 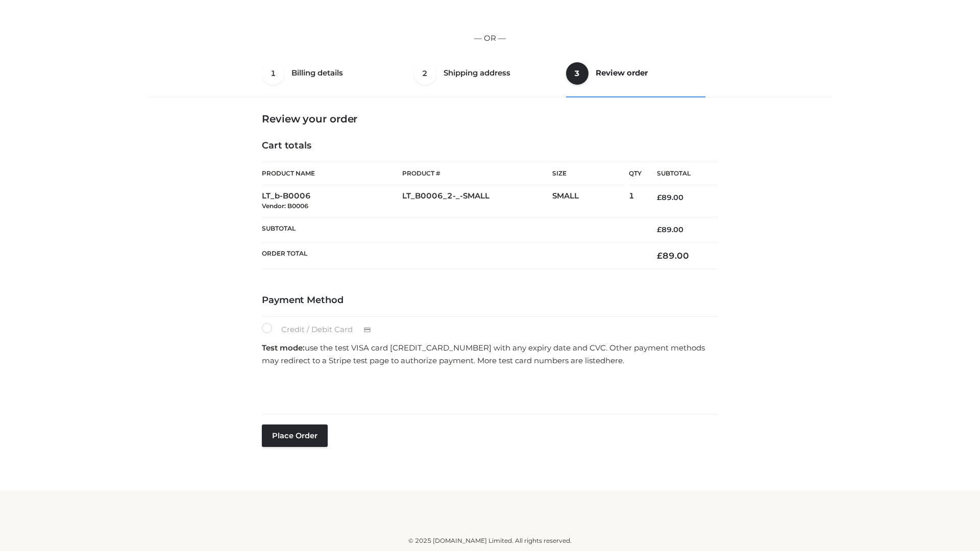 I want to click on small: Vendor: B0006, so click(x=285, y=206).